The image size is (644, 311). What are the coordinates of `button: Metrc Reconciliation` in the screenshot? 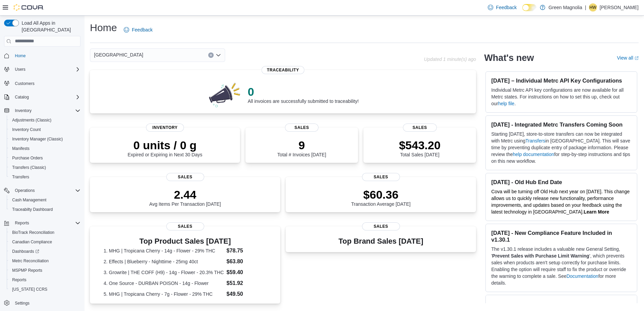 It's located at (45, 261).